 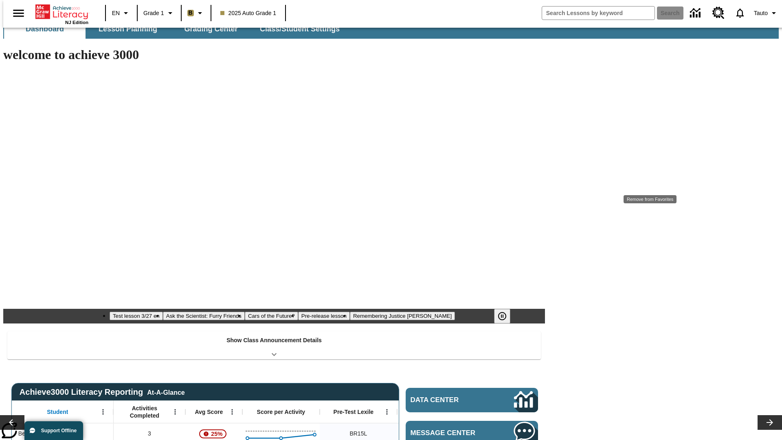 What do you see at coordinates (506, 316) in the screenshot?
I see `div: Pause` at bounding box center [506, 316].